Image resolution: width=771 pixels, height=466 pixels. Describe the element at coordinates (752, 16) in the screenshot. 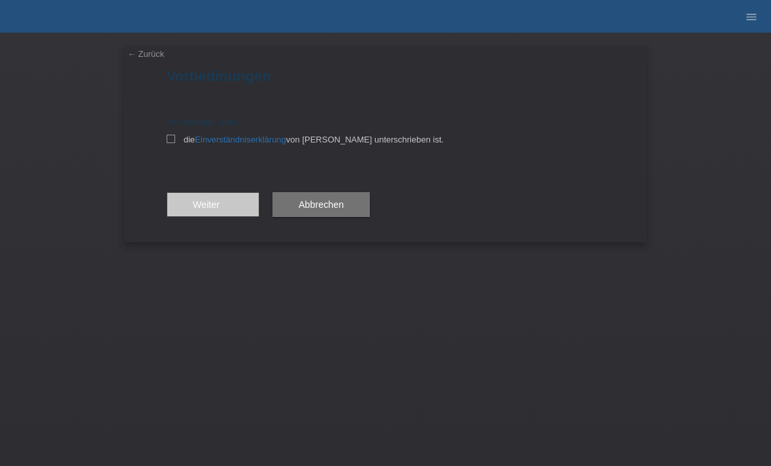

I see `a: menu` at that location.